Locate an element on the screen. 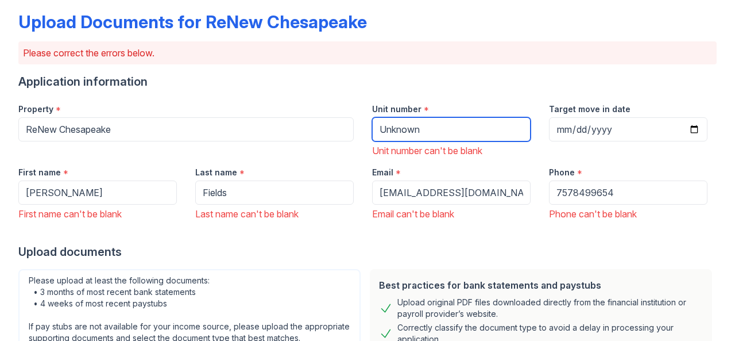 Image resolution: width=735 pixels, height=341 pixels. label: Unit number is located at coordinates (397, 109).